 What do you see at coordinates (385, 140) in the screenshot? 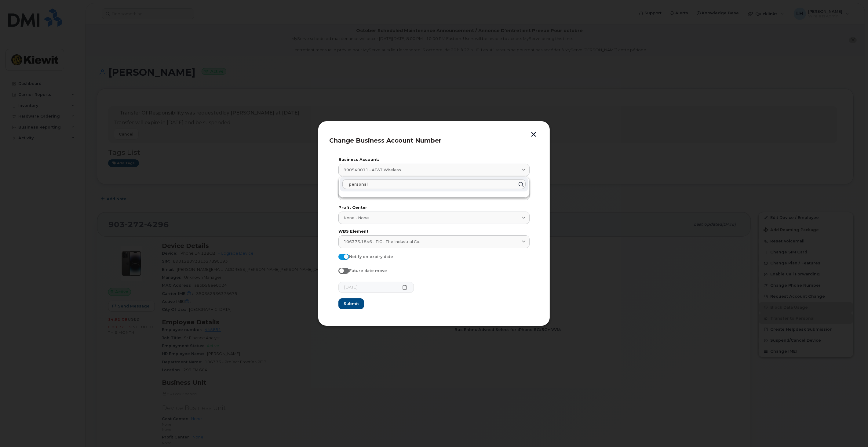
I see `span: Change Business Account Number` at bounding box center [385, 140].